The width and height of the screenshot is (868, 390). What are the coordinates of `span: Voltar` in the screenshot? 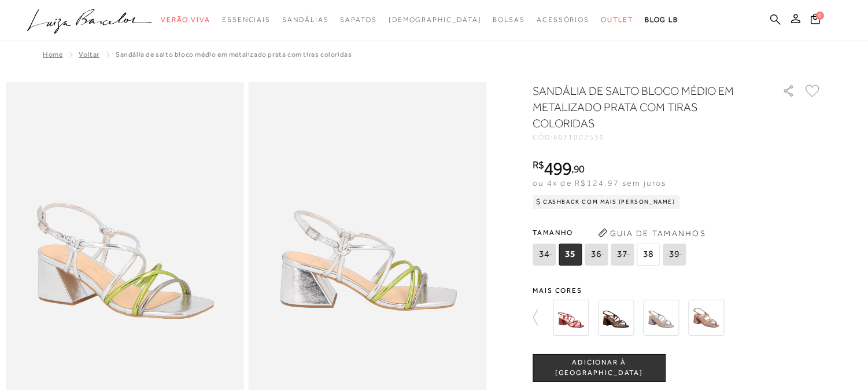 It's located at (89, 54).